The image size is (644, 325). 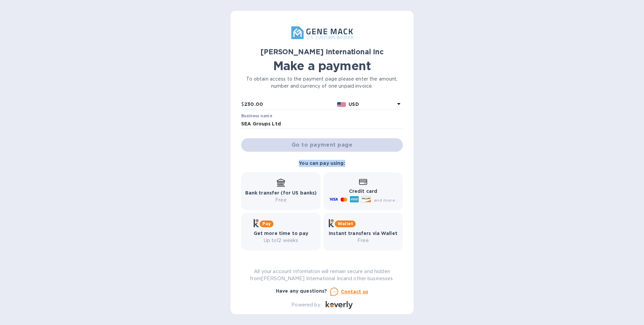 What do you see at coordinates (289, 105) in the screenshot?
I see `input: 0.00` at bounding box center [289, 105].